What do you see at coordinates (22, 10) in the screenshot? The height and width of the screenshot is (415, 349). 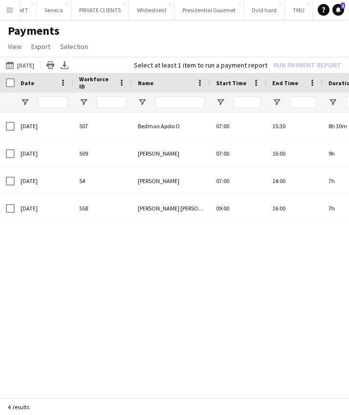 I see `button: U of T` at bounding box center [22, 10].